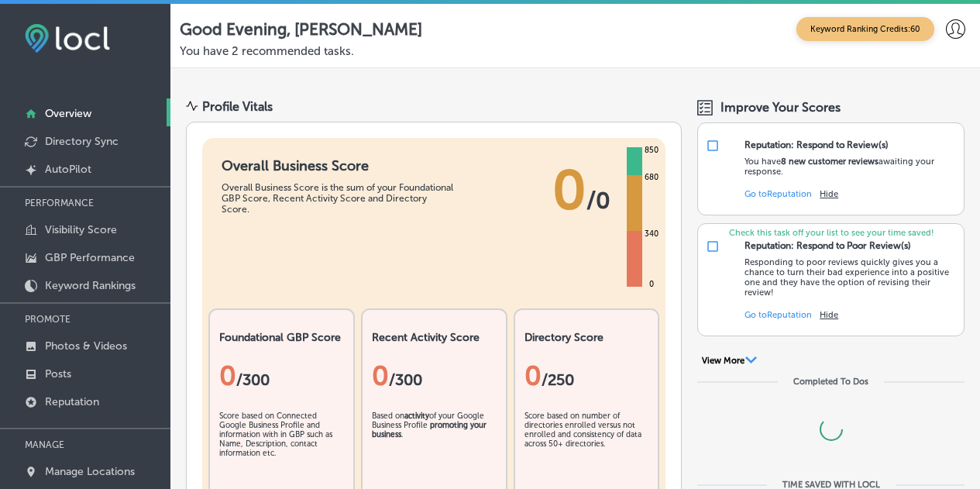 Image resolution: width=980 pixels, height=489 pixels. Describe the element at coordinates (651, 177) in the screenshot. I see `div: 680` at that location.